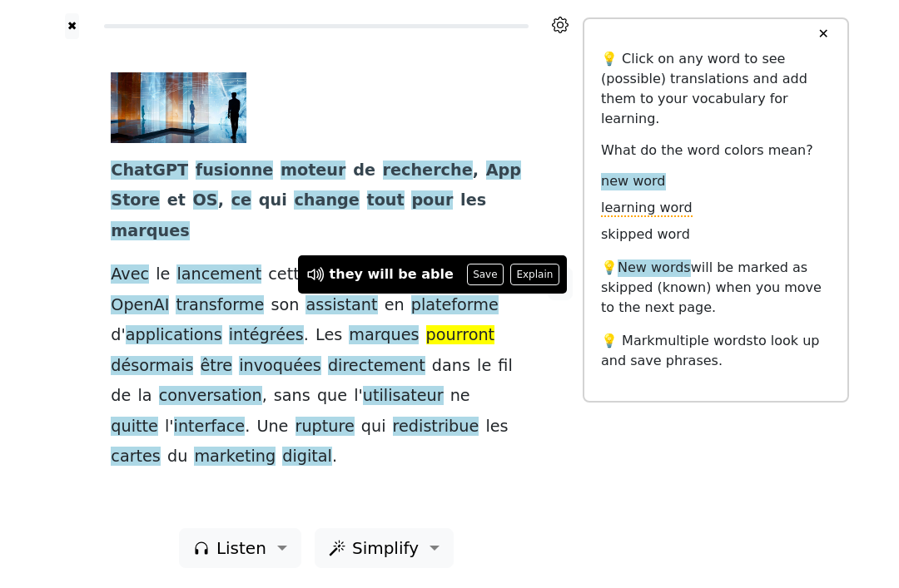 Image resolution: width=899 pixels, height=588 pixels. I want to click on span: directement, so click(376, 366).